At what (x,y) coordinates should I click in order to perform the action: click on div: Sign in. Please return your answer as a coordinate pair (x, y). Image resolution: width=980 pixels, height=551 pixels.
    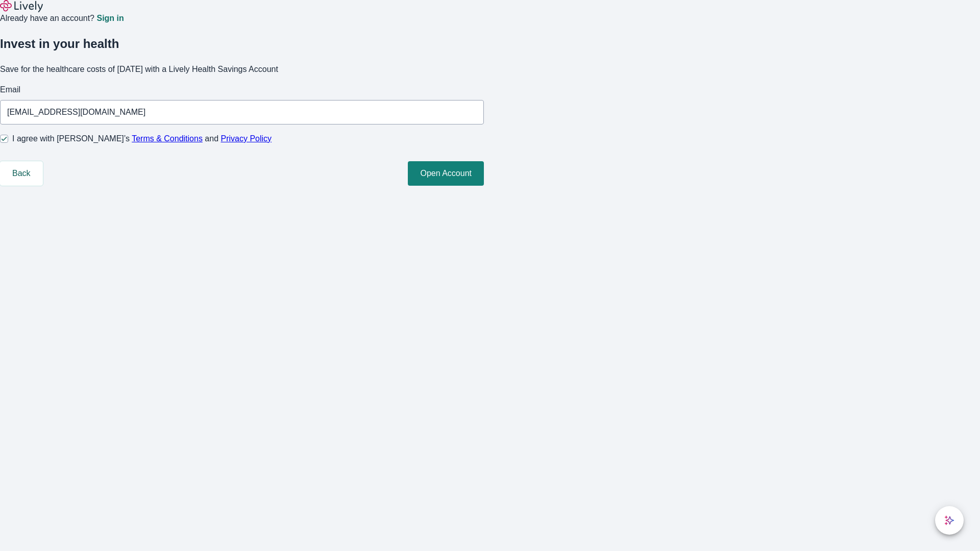
    Looking at the image, I should click on (110, 19).